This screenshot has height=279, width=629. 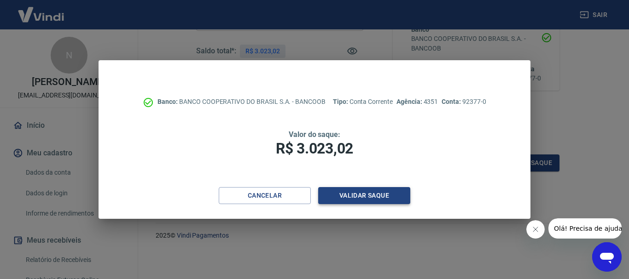 I want to click on p: BANCO COOPERATIVO DO BRASIL S.A. - BANCOOB, so click(x=241, y=102).